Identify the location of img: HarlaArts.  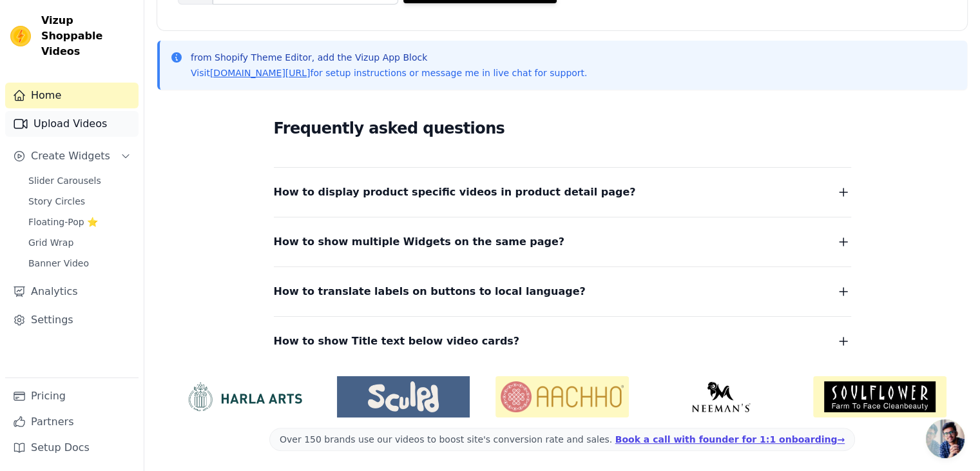
(244, 396).